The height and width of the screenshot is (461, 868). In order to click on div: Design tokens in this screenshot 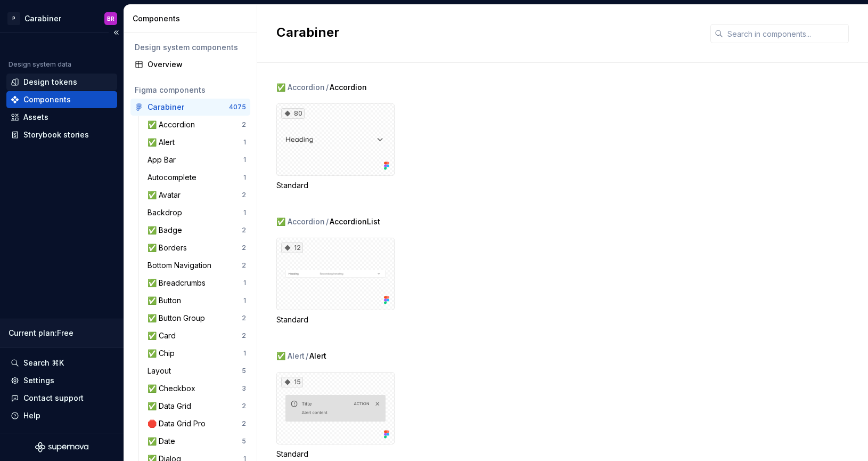, I will do `click(50, 82)`.